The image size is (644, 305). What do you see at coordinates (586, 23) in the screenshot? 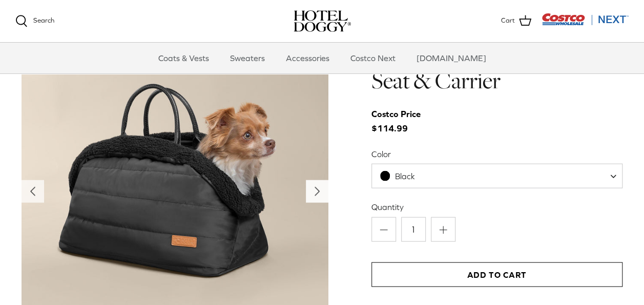
I see `a: Visit Costco Next` at bounding box center [586, 23].